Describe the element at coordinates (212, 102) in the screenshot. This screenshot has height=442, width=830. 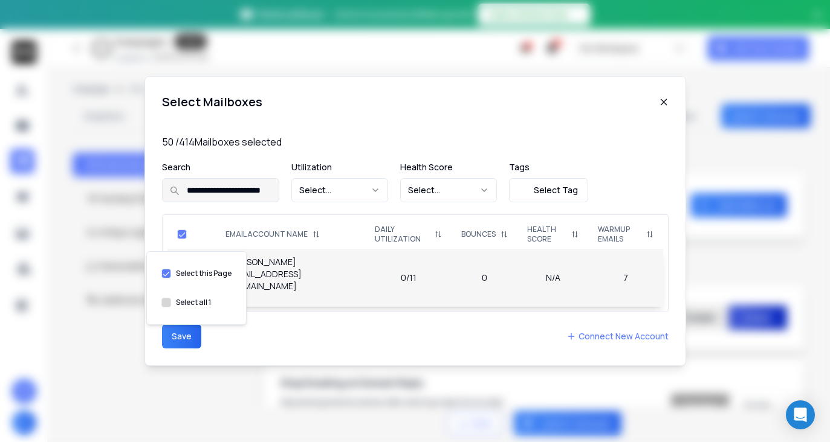
I see `h1: Select Mailboxes` at that location.